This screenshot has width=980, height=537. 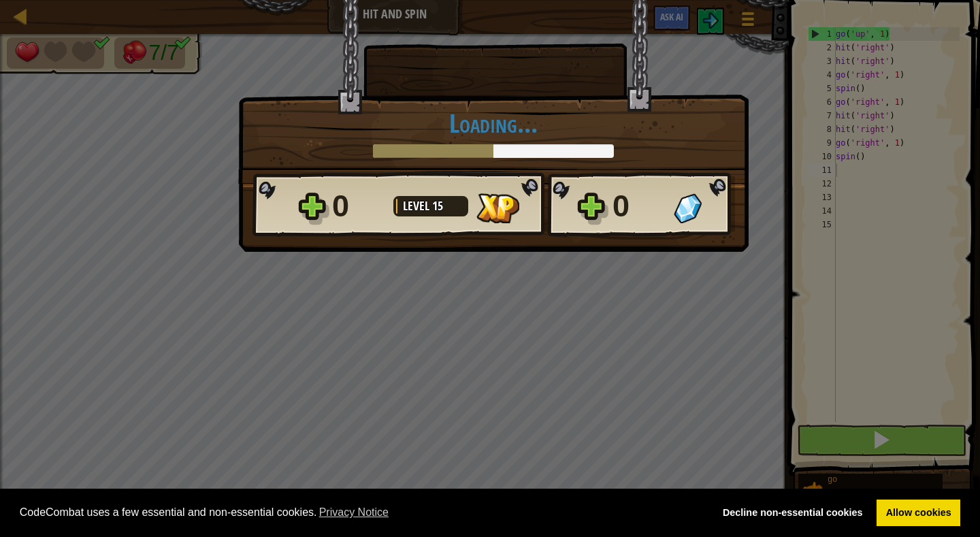 What do you see at coordinates (361, 513) in the screenshot?
I see `span: CodeCombat uses a few essential and non-essential cookies.` at bounding box center [361, 513].